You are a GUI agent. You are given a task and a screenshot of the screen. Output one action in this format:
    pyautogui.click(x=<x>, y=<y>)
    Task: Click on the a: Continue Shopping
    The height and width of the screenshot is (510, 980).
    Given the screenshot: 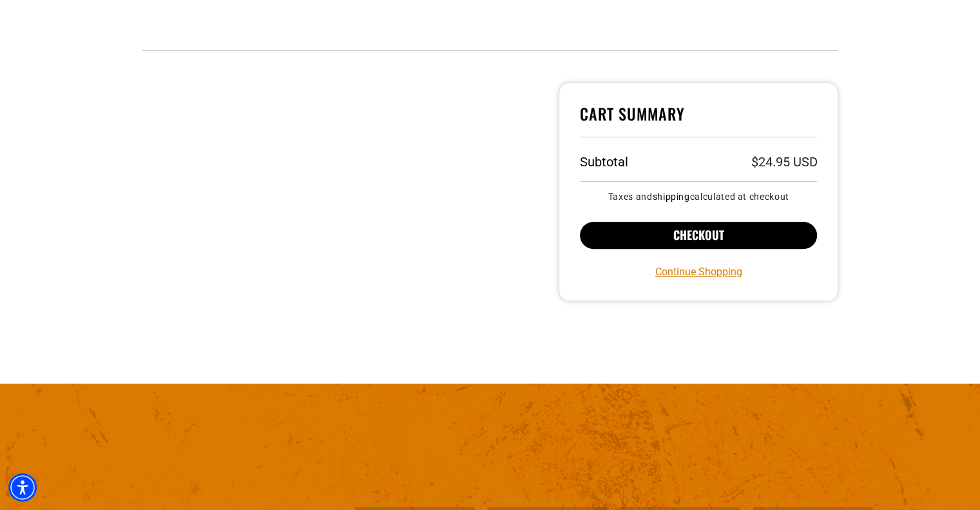 What is the action you would take?
    pyautogui.click(x=698, y=272)
    